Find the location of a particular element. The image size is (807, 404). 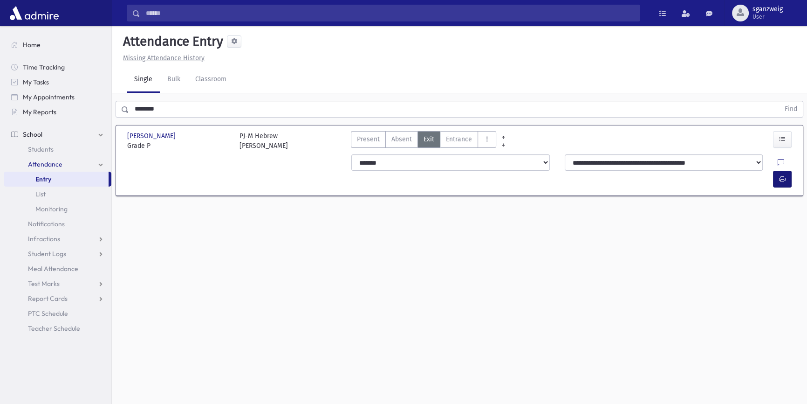

a: Missing Attendance History is located at coordinates (162, 58).